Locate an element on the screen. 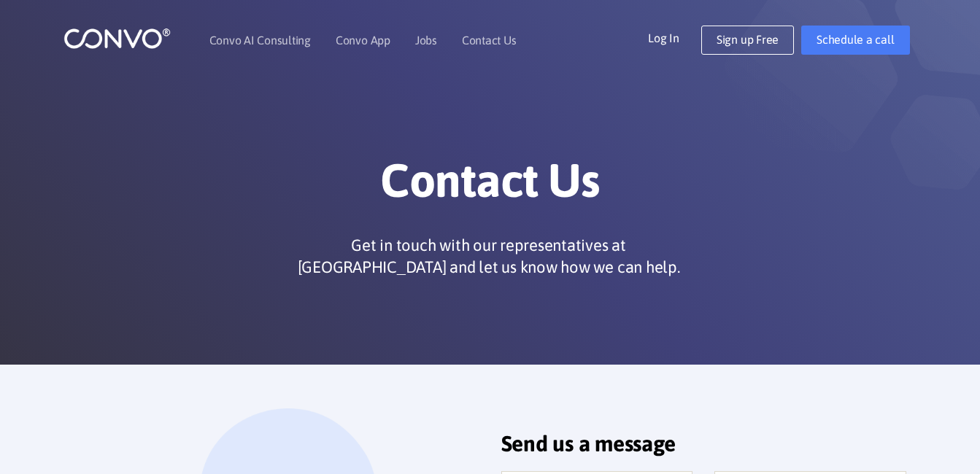 Image resolution: width=980 pixels, height=474 pixels. a: Convo AI Consulting is located at coordinates (260, 40).